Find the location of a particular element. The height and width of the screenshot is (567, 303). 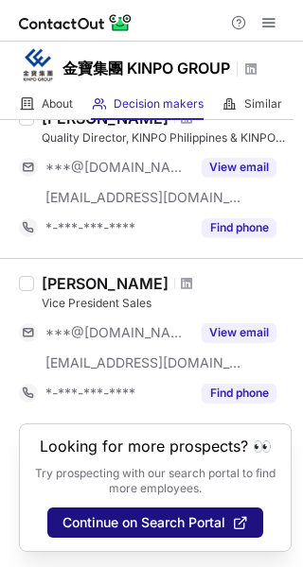

div: Vice President Sales is located at coordinates (166, 303).